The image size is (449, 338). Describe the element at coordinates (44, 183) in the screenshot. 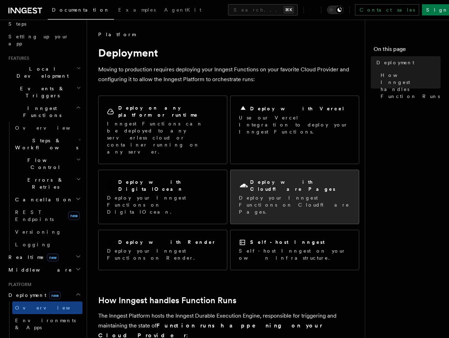

I see `span: Errors & Retries` at that location.